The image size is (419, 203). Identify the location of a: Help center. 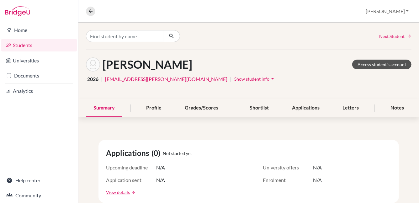
(39, 180).